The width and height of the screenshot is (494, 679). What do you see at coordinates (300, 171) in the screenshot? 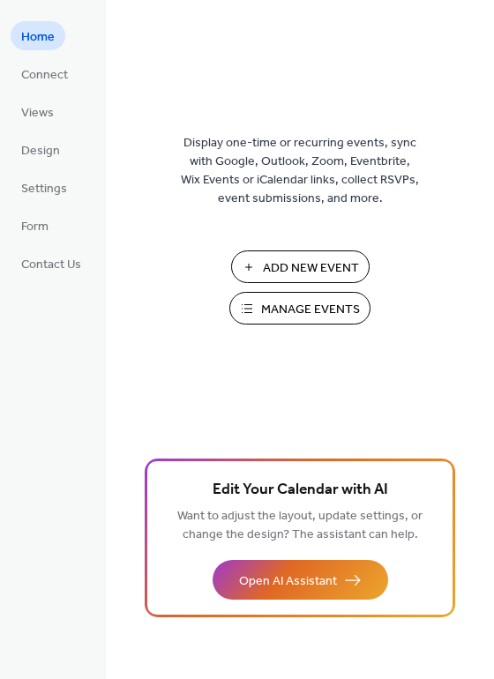
I see `span: Display one-time or recurring events, sync with Google, Outlook, Zoom, Eventbrite, Wix Events or ...` at bounding box center [300, 171].